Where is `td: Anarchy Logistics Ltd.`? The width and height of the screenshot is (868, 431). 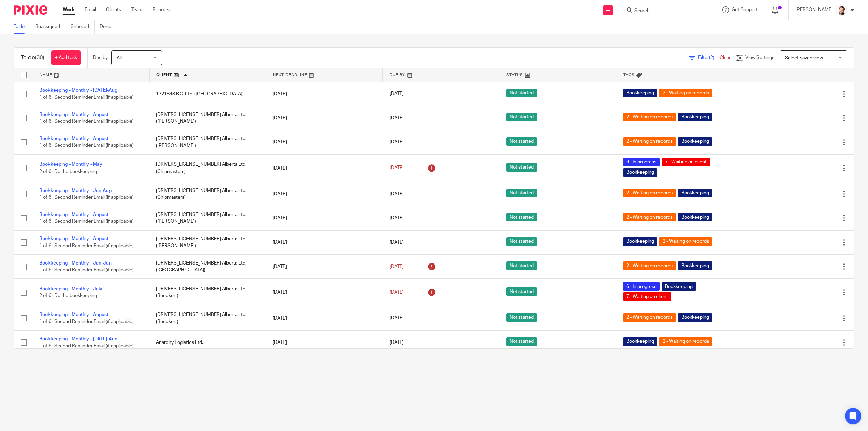 td: Anarchy Logistics Ltd. is located at coordinates (207, 342).